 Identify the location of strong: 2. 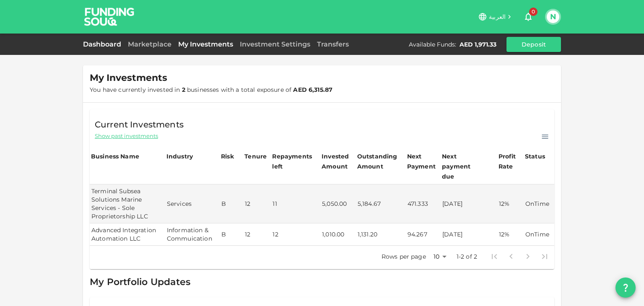
(184, 90).